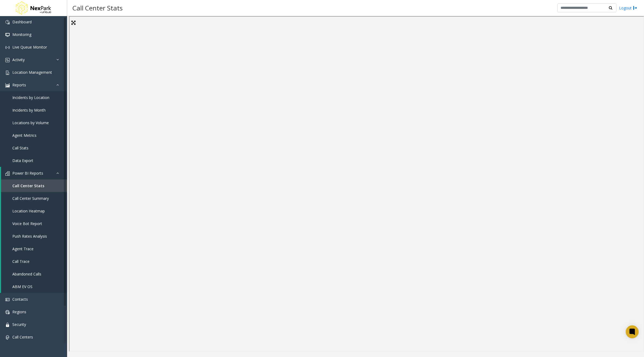 The height and width of the screenshot is (357, 644). What do you see at coordinates (28, 173) in the screenshot?
I see `span: Power BI Reports` at bounding box center [28, 173].